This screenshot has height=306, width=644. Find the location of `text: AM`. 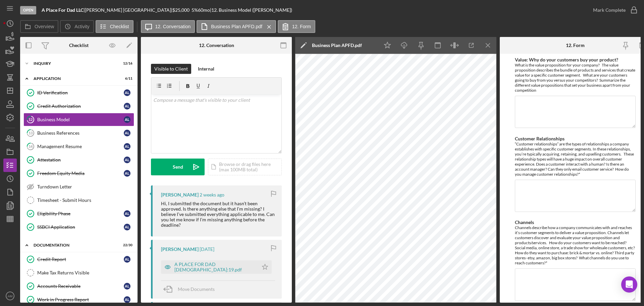

text: AM is located at coordinates (10, 296).